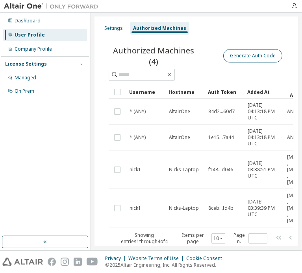 The height and width of the screenshot is (273, 302). I want to click on div: Website Terms of Use, so click(157, 259).